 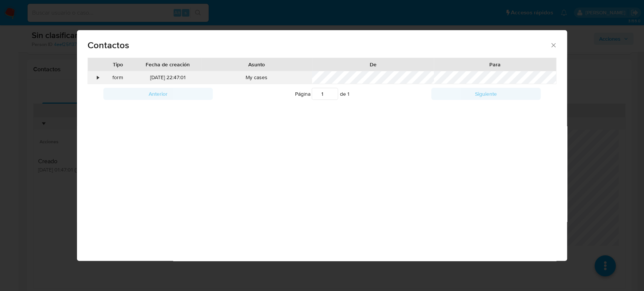 What do you see at coordinates (168, 64) in the screenshot?
I see `div: Fecha de creación` at bounding box center [168, 64].